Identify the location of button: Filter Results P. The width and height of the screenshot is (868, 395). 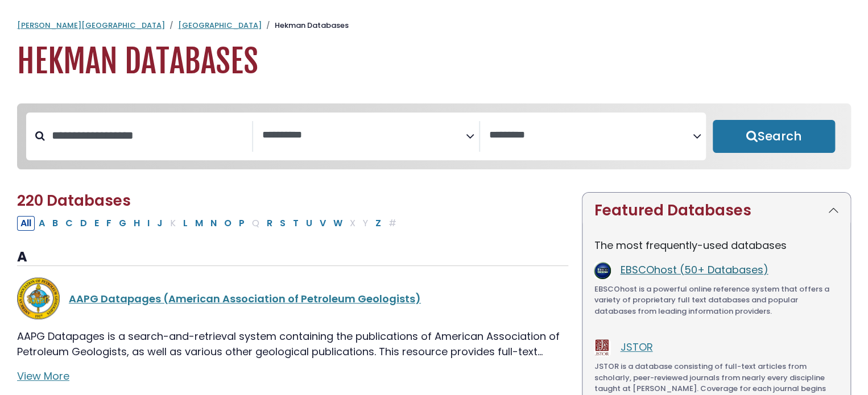
(241, 223).